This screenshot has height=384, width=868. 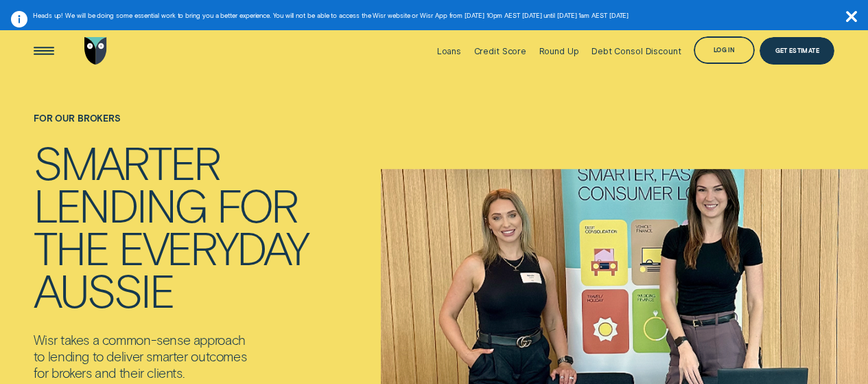 I want to click on a: Debt Consol Discount, so click(x=636, y=51).